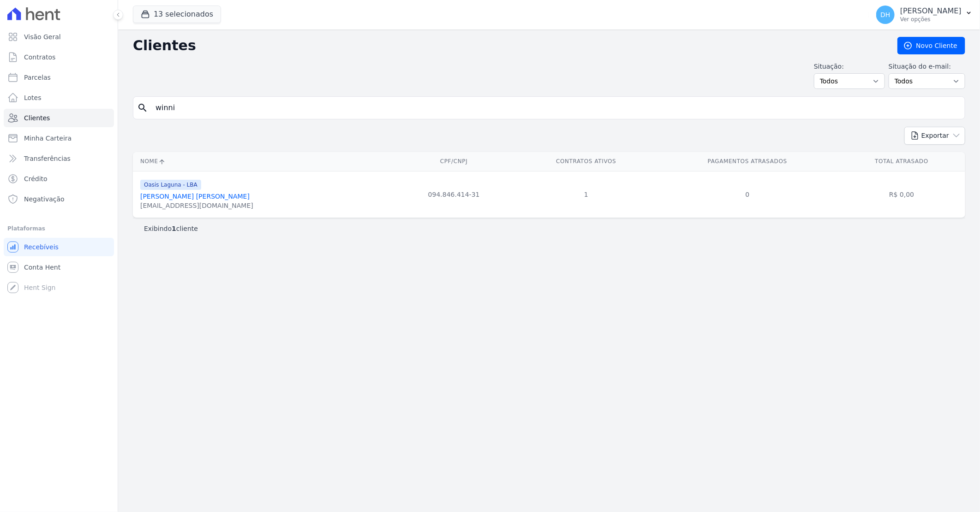  Describe the element at coordinates (58, 247) in the screenshot. I see `a: Recebíveis` at that location.